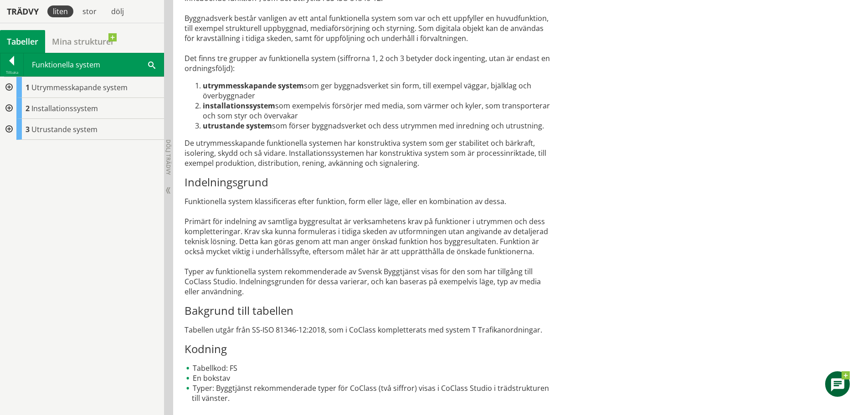  Describe the element at coordinates (93, 64) in the screenshot. I see `div: Funktionella system` at that location.